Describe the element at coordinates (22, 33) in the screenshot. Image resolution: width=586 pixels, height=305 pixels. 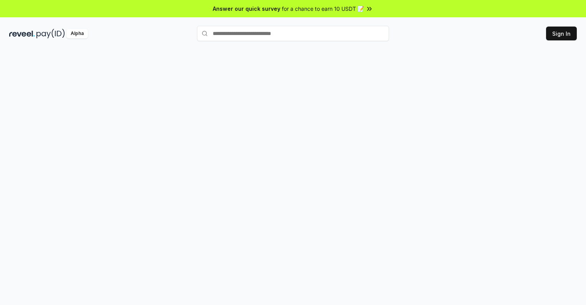
I see `img: reveel_dark` at that location.